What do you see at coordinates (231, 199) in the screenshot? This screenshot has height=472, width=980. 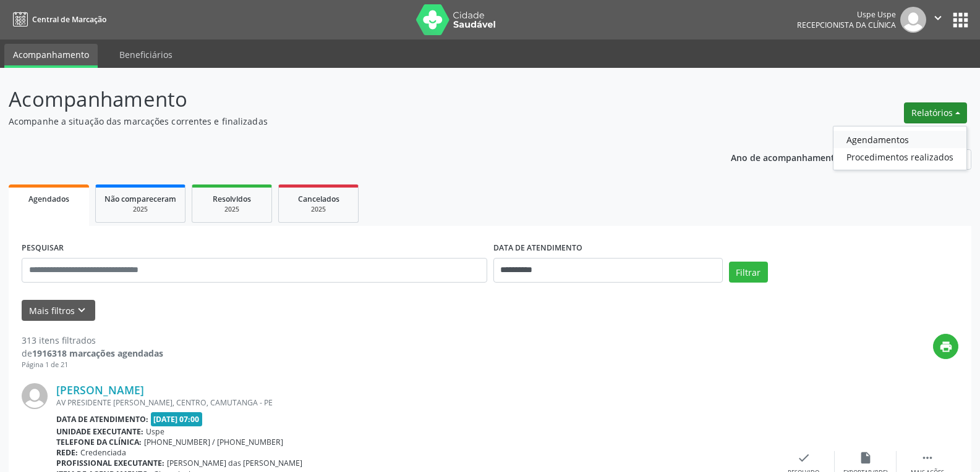 I see `span: Resolvidos` at bounding box center [231, 199].